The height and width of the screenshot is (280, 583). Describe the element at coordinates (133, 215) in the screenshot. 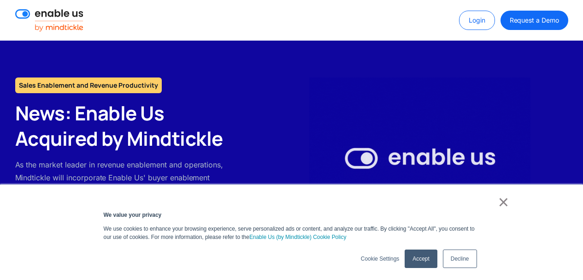

I see `strong: We value your privacy` at that location.